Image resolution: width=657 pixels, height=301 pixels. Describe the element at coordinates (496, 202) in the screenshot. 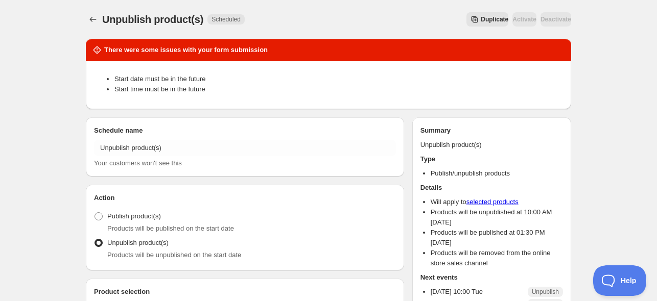

I see `li: Will apply to` at that location.